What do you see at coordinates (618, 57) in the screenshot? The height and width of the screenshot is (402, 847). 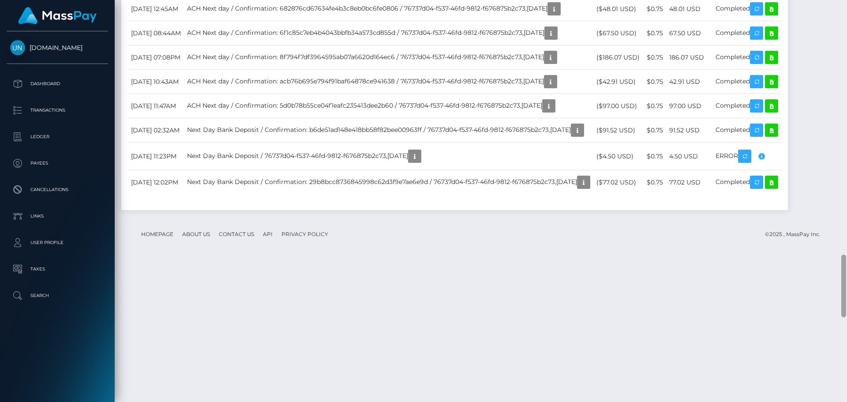 I see `td: ($186.07 USD)` at bounding box center [618, 57].